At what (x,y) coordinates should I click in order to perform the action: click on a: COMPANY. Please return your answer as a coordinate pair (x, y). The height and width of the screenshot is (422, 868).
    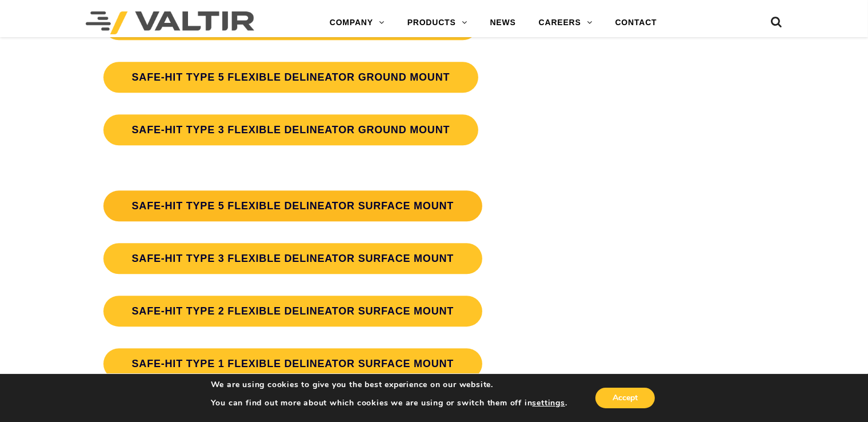
    Looking at the image, I should click on (357, 23).